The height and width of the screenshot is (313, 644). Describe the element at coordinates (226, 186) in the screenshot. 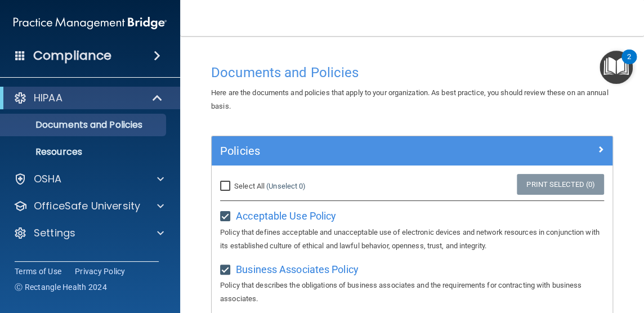

I see `input: Select All (Unselect 0)` at that location.